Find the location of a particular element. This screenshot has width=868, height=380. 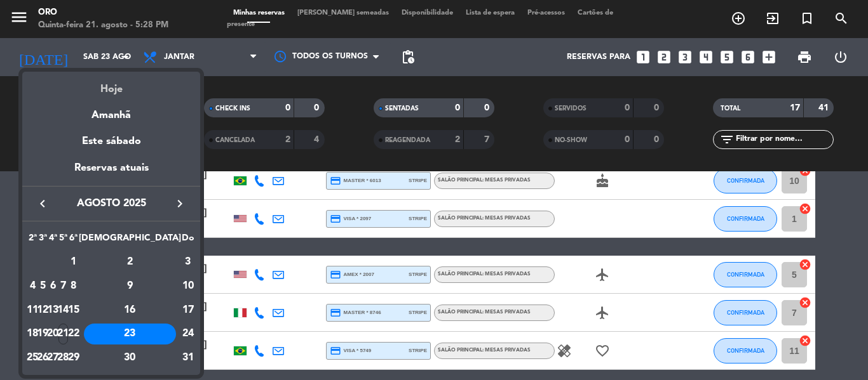

td: 14 de agosto de 2025 is located at coordinates (63, 311).